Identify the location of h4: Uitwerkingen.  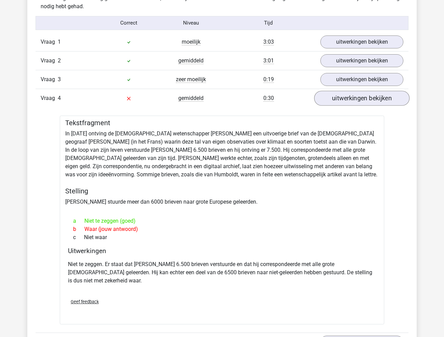
(222, 251).